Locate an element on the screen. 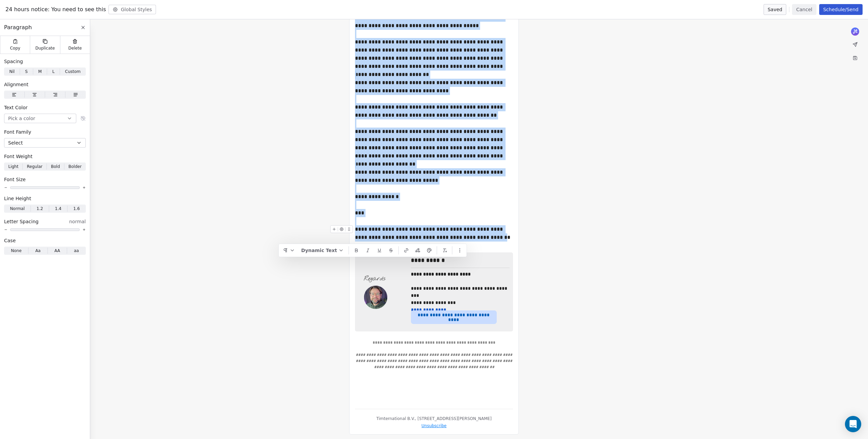 This screenshot has width=868, height=439. button: Schedule/Send is located at coordinates (842, 9).